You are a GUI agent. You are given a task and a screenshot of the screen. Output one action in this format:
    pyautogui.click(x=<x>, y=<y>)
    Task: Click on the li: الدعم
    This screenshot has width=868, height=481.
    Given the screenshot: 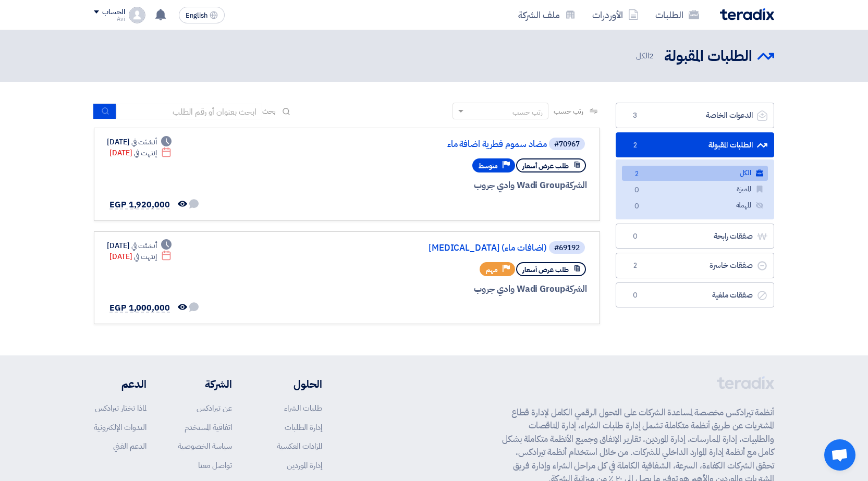 What is the action you would take?
    pyautogui.click(x=120, y=384)
    